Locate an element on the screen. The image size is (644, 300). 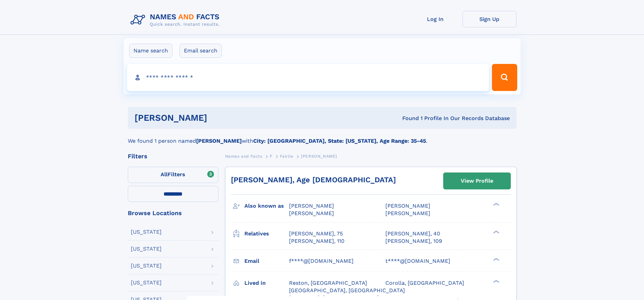
a: View Profile is located at coordinates (477, 181).